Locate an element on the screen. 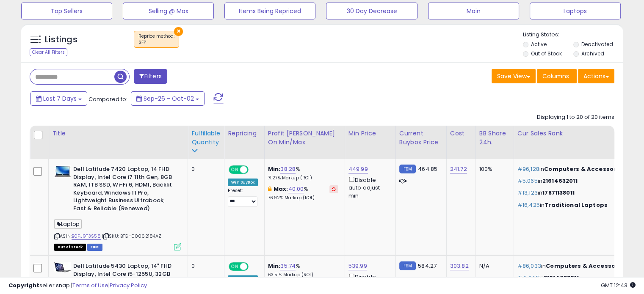 Image resolution: width=644 pixels, height=294 pixels. span: FBM is located at coordinates (95, 247).